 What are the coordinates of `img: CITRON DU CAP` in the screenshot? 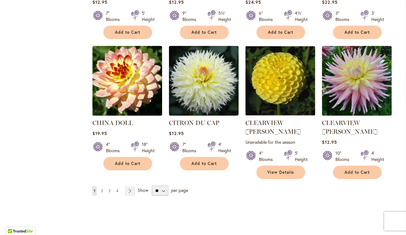 It's located at (204, 81).